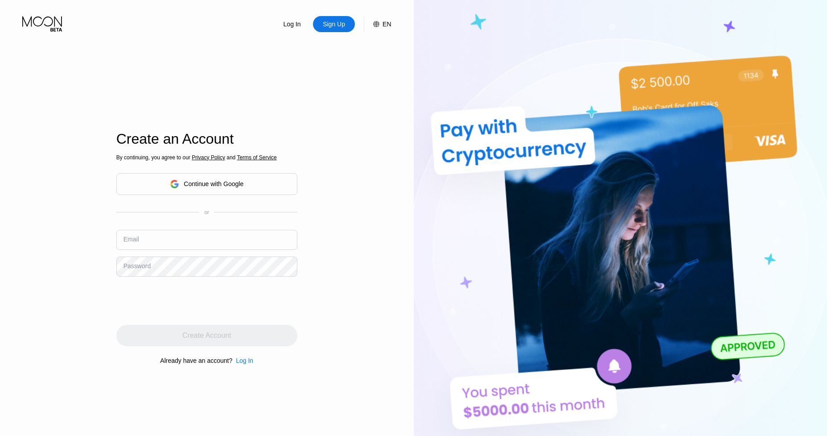 This screenshot has height=436, width=827. Describe the element at coordinates (207, 212) in the screenshot. I see `div: or` at that location.